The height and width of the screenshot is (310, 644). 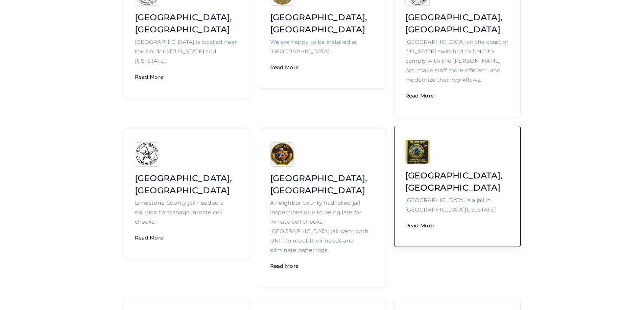 I want to click on div: Chat Widget, so click(x=627, y=294).